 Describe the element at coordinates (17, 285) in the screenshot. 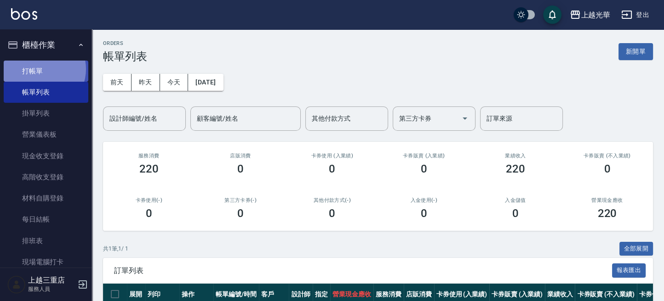

I see `img: Person` at that location.